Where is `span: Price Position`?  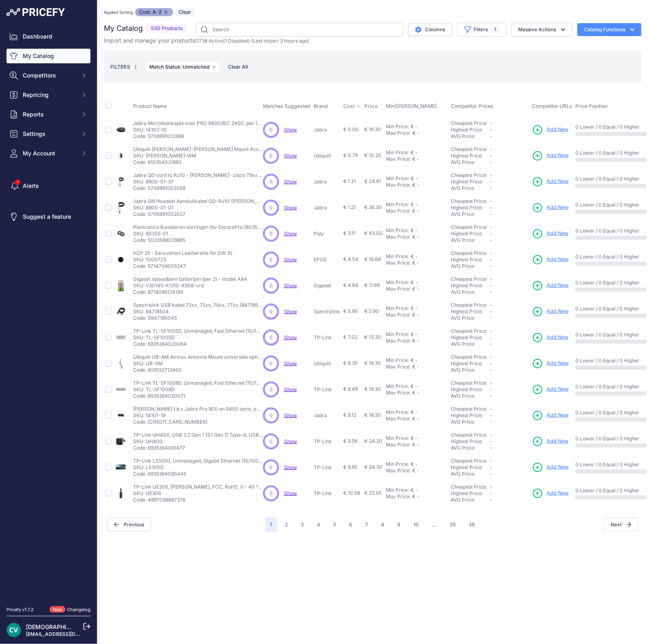 span: Price Position is located at coordinates (591, 106).